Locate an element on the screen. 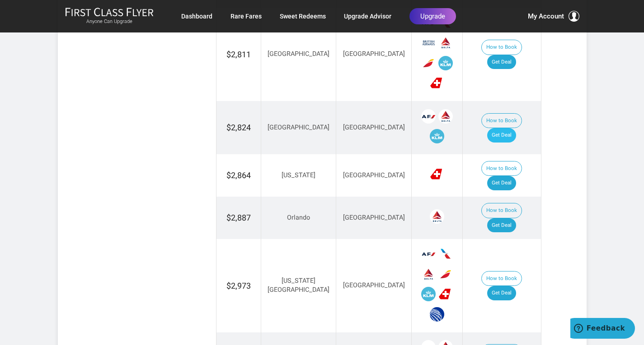 The width and height of the screenshot is (644, 345). span: $2,887 is located at coordinates (239, 217).